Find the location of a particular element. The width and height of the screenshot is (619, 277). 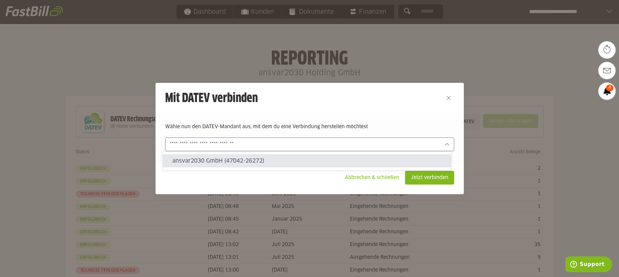

sl-option: ansvar2030 GmbH (47042-26272) is located at coordinates (307, 161).